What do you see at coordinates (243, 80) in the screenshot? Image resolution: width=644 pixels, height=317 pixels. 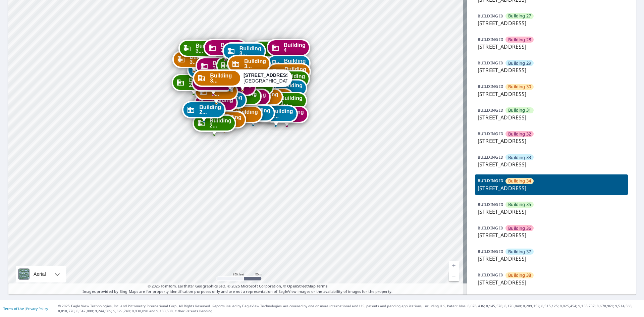 I see `div: Dropped pin, building Building 34, Commercial property, 7627 East 37th Street North Wichita, KS 6...` at bounding box center [243, 80].